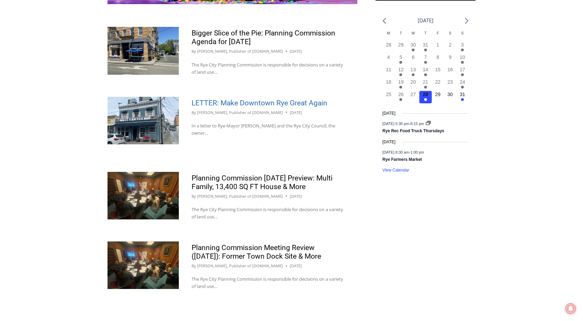 Image resolution: width=583 pixels, height=321 pixels. I want to click on time: 22, so click(438, 82).